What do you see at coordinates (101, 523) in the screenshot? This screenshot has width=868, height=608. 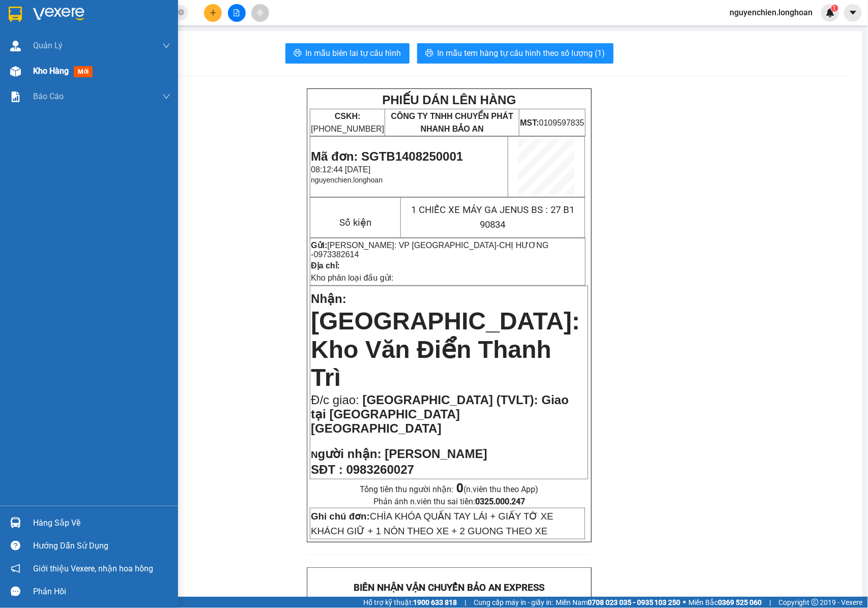 I see `div: Hàng sắp về` at bounding box center [101, 523].